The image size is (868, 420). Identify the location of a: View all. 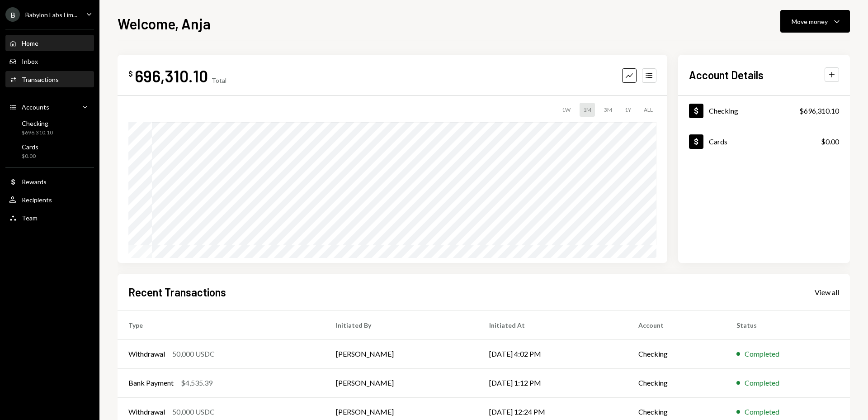
(827, 291).